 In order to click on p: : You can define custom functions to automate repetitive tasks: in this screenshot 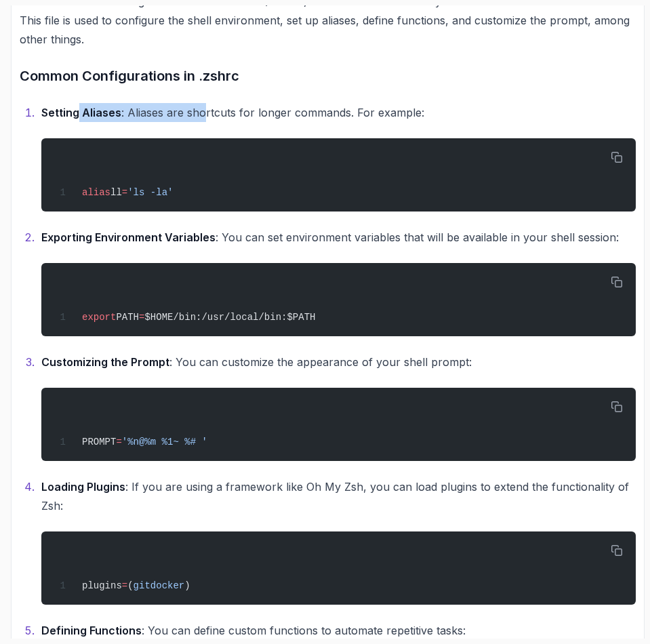, I will do `click(338, 631)`.